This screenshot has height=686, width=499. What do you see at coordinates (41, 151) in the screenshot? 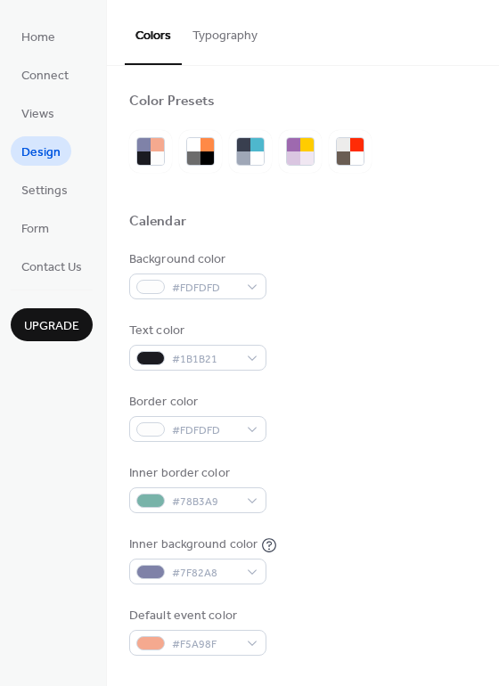
I see `a: Design` at bounding box center [41, 151].